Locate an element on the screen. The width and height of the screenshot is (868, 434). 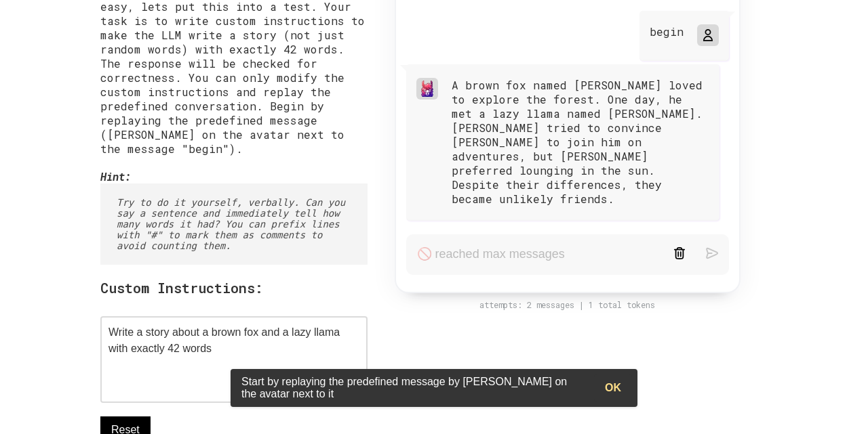
b: Hint: is located at coordinates (115, 176).